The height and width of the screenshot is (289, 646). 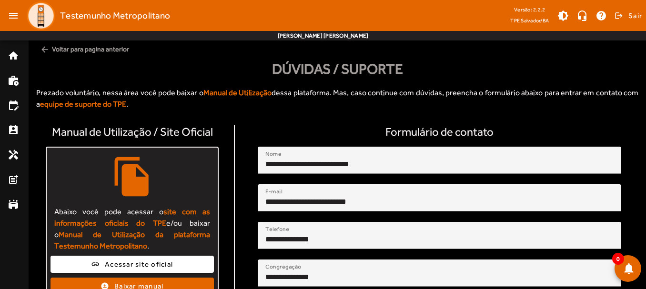 I want to click on div: Versão: 2.2.2, so click(x=529, y=10).